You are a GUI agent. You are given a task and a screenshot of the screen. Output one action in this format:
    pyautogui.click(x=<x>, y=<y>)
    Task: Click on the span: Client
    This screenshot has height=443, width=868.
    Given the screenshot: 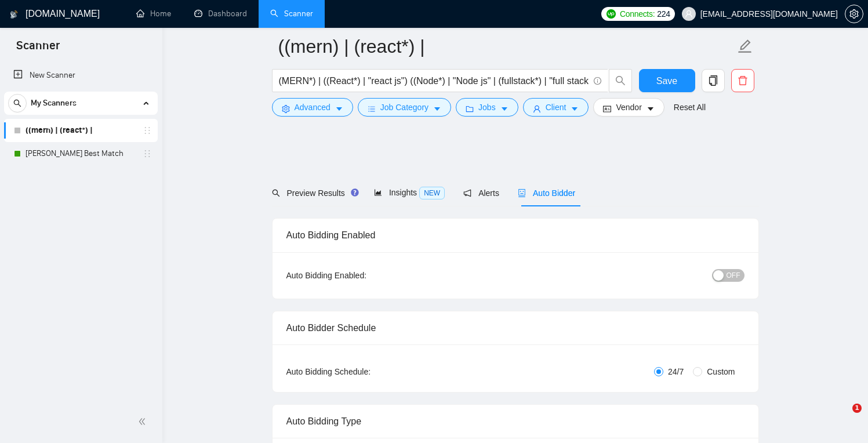 What is the action you would take?
    pyautogui.click(x=556, y=108)
    